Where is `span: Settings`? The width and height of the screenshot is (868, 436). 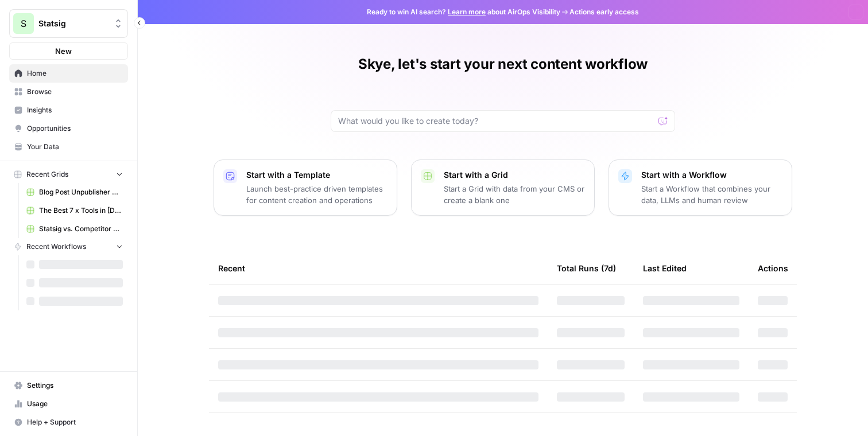
span: Settings is located at coordinates (75, 386).